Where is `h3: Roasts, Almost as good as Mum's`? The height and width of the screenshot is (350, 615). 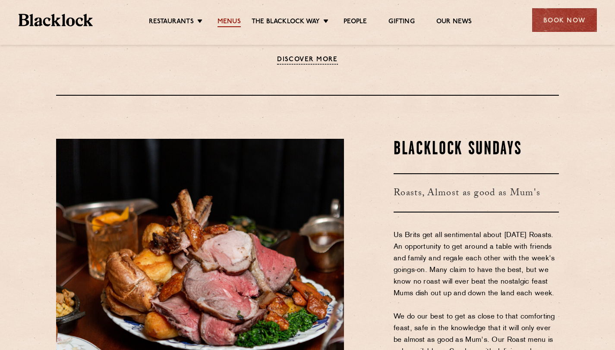
h3: Roasts, Almost as good as Mum's is located at coordinates (476, 193).